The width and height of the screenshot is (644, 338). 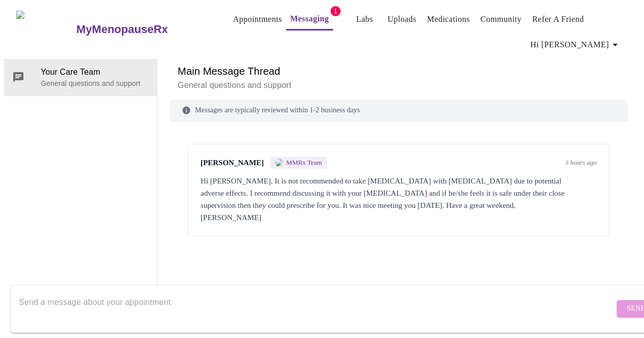 What do you see at coordinates (316, 308) in the screenshot?
I see `textarea: Send a message about your appointment` at bounding box center [316, 308].